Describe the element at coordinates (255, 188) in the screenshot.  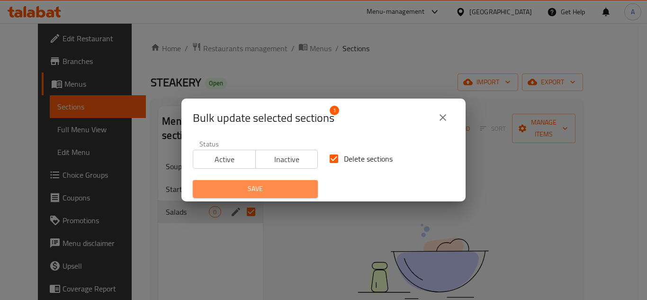
I see `button: Save` at that location.